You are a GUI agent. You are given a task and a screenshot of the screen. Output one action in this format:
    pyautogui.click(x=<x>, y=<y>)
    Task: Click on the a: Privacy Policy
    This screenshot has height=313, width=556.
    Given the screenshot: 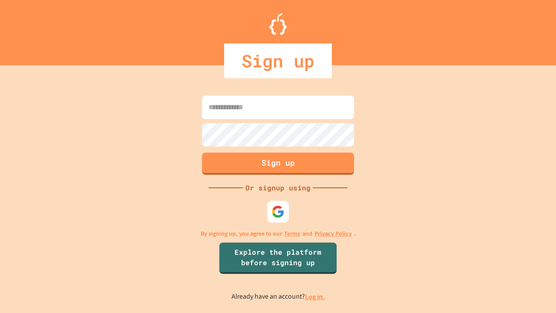 What is the action you would take?
    pyautogui.click(x=333, y=233)
    